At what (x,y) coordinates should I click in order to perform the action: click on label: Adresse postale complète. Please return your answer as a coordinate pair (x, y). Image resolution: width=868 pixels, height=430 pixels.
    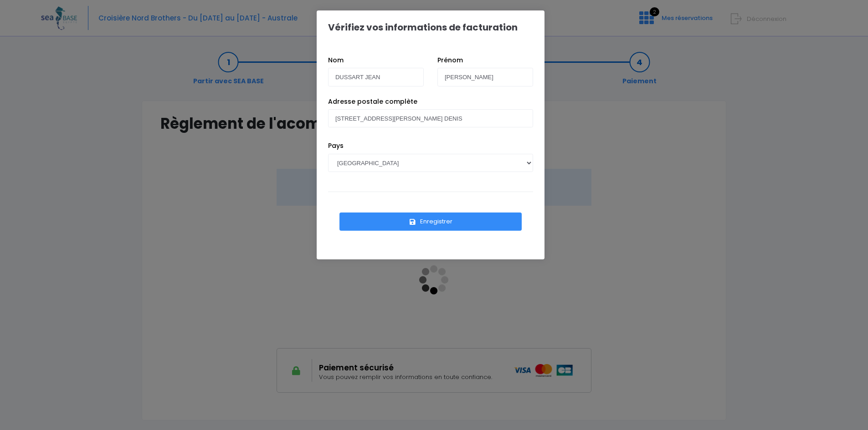
    Looking at the image, I should click on (372, 102).